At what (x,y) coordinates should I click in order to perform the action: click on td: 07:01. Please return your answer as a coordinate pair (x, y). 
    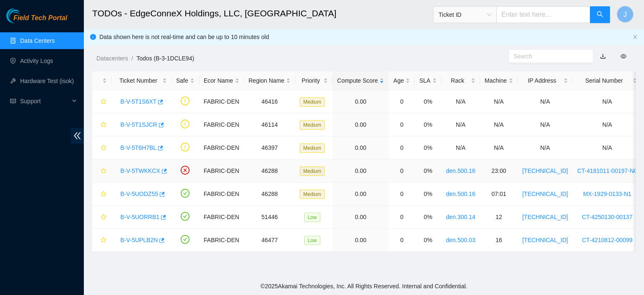
    Looking at the image, I should click on (499, 194).